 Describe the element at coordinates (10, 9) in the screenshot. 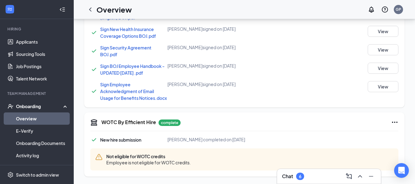

I see `svg: WorkstreamLogo` at that location.